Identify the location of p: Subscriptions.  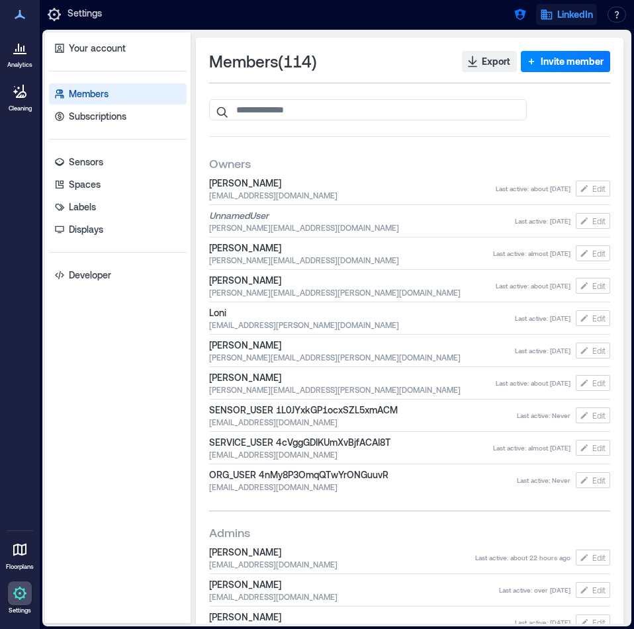
(97, 116).